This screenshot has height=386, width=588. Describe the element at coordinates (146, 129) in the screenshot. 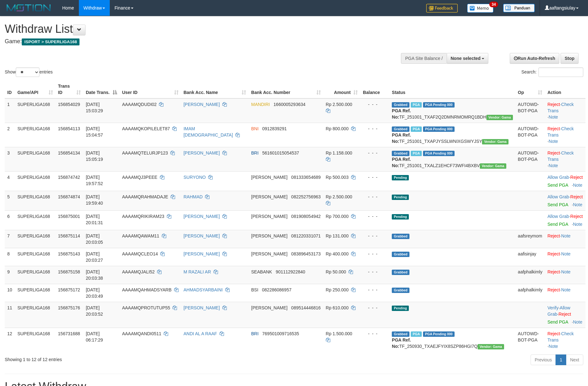

I see `span: AAAAMQKOPILELET87` at that location.